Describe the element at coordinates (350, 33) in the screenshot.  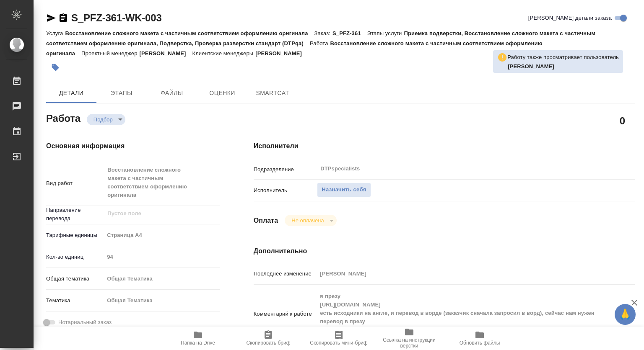
I see `p: S_PFZ-361` at that location.